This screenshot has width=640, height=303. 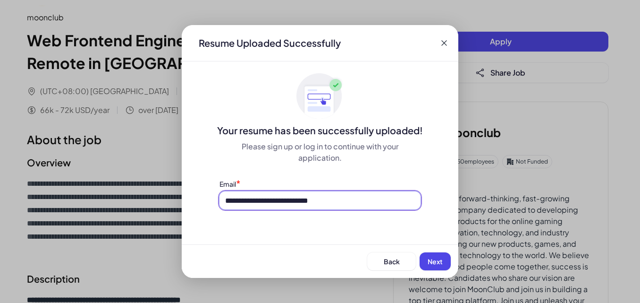 I want to click on span: Back, so click(x=392, y=261).